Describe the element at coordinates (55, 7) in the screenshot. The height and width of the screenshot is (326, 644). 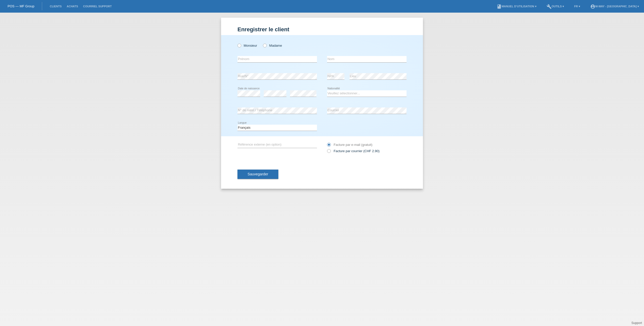
I see `a: Clients` at that location.